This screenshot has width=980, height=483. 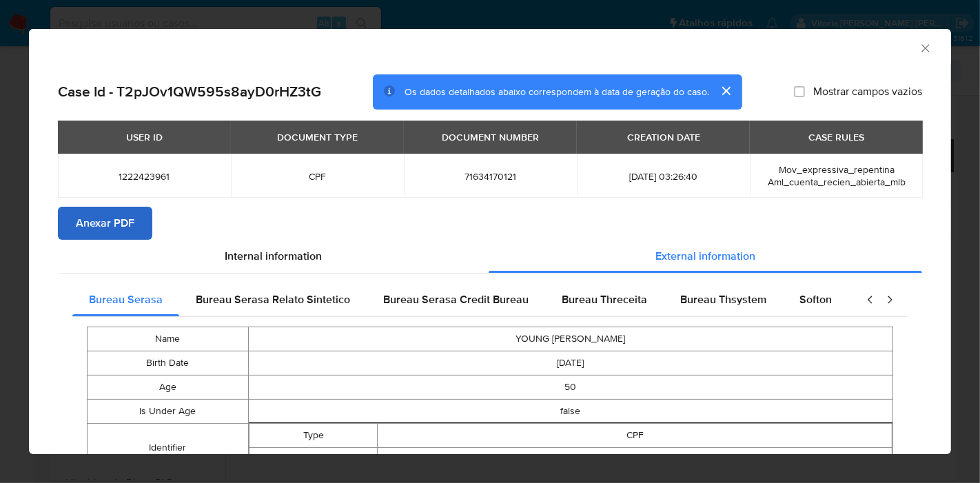 I want to click on span: External information, so click(x=705, y=256).